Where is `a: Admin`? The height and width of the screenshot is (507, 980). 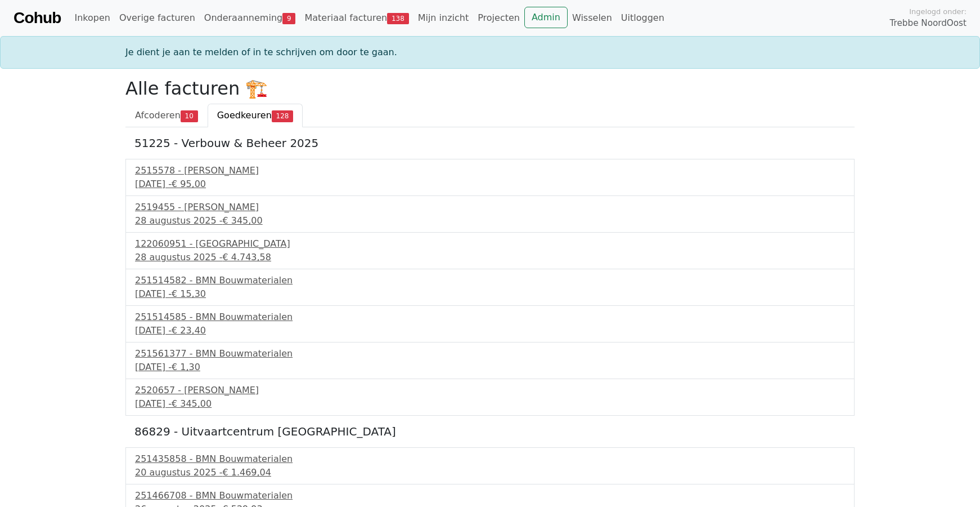 a: Admin is located at coordinates (546, 18).